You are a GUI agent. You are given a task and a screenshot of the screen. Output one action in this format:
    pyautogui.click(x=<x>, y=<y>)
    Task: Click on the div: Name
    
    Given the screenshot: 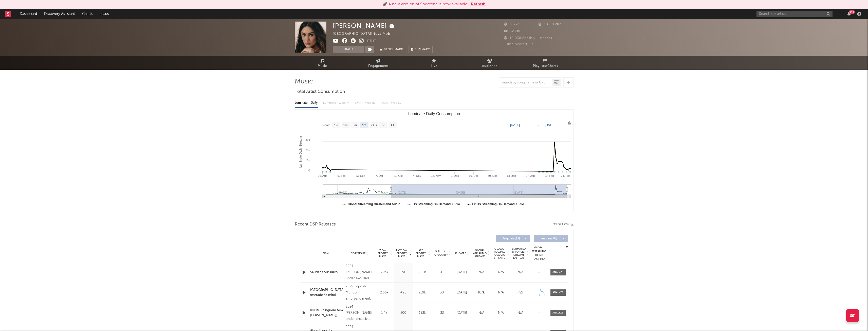 What is the action you would take?
    pyautogui.click(x=327, y=253)
    